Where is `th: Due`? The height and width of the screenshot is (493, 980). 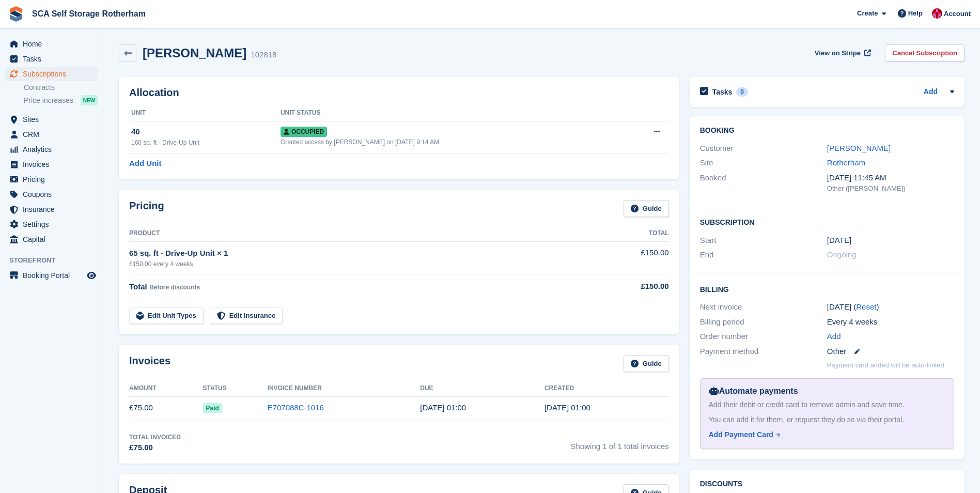 th: Due is located at coordinates (483, 389).